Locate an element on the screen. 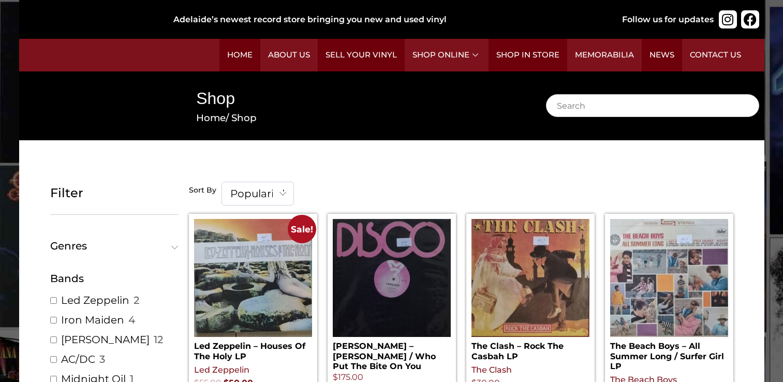 The width and height of the screenshot is (783, 382). span: 4 is located at coordinates (131, 320).